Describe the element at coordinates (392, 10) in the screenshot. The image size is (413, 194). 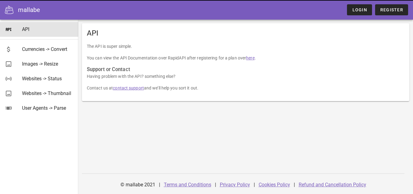
I see `a: Register` at that location.